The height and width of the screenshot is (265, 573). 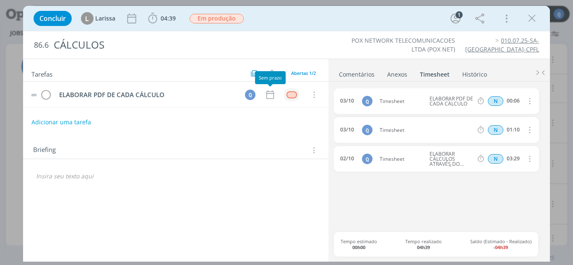 I want to click on button: 1, so click(x=455, y=18).